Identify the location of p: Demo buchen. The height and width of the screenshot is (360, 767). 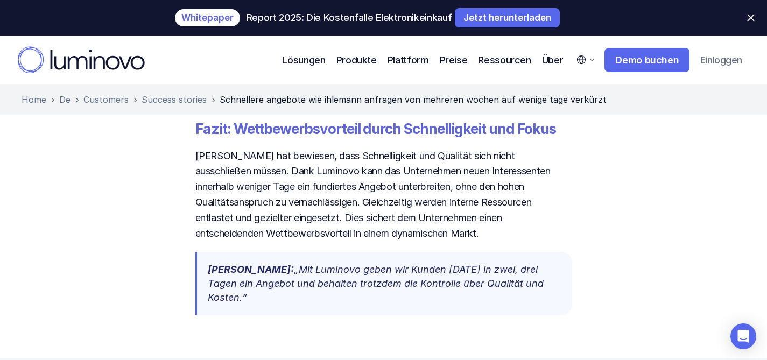
(647, 60).